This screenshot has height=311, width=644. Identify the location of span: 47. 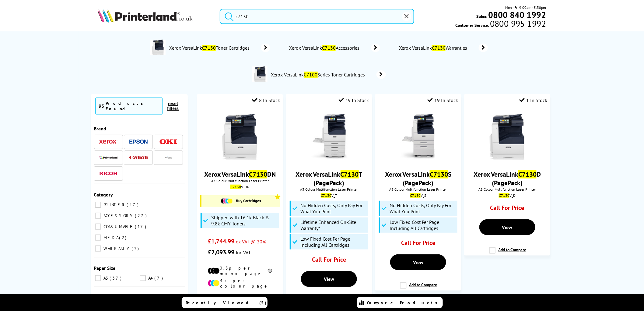
(133, 205).